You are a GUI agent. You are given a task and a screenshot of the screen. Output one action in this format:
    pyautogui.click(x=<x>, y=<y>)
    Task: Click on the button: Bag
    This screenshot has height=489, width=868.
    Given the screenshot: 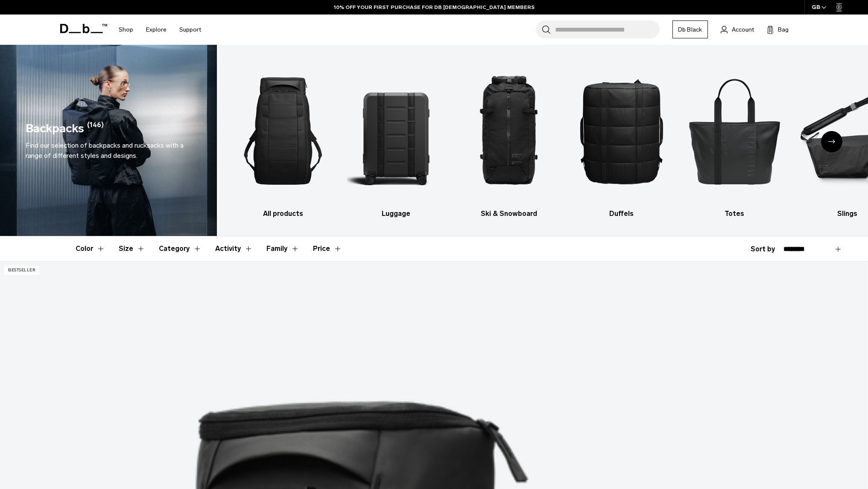 What is the action you would take?
    pyautogui.click(x=777, y=29)
    